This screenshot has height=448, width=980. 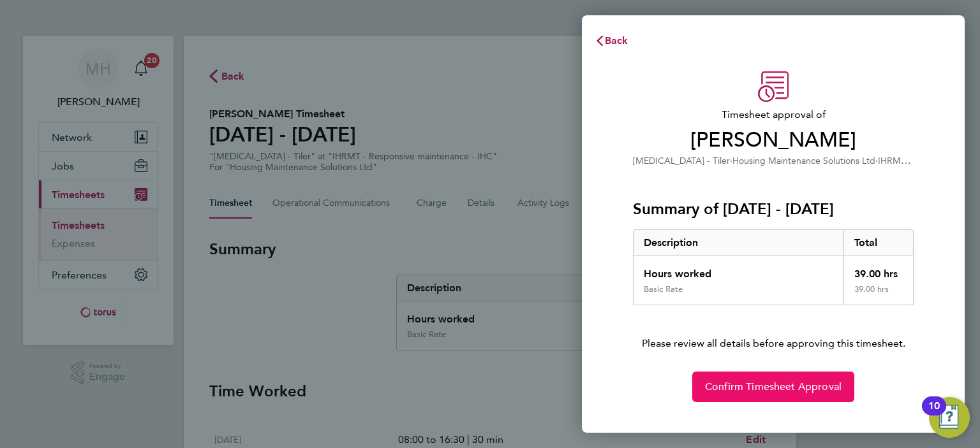 I want to click on button: Confirm Timesheet Approval, so click(x=774, y=387).